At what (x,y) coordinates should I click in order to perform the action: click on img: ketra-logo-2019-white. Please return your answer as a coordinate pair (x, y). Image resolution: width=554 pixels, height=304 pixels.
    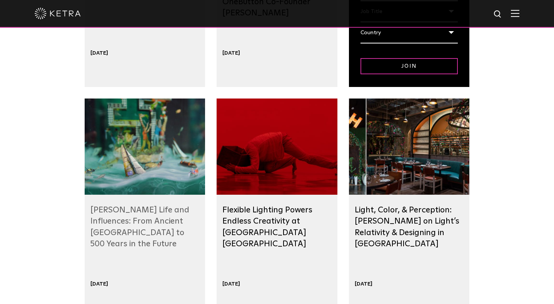
    Looking at the image, I should click on (58, 13).